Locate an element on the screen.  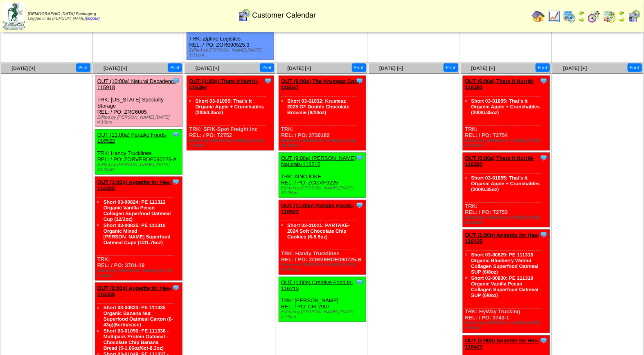
div: TRK: Zipline Logistics REL: / PO: ZOR090525.3 is located at coordinates (230, 38).